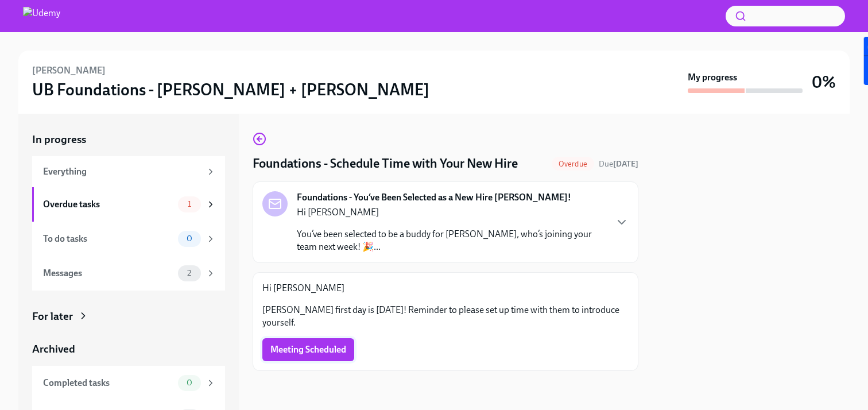  Describe the element at coordinates (129, 317) in the screenshot. I see `a: For later` at that location.